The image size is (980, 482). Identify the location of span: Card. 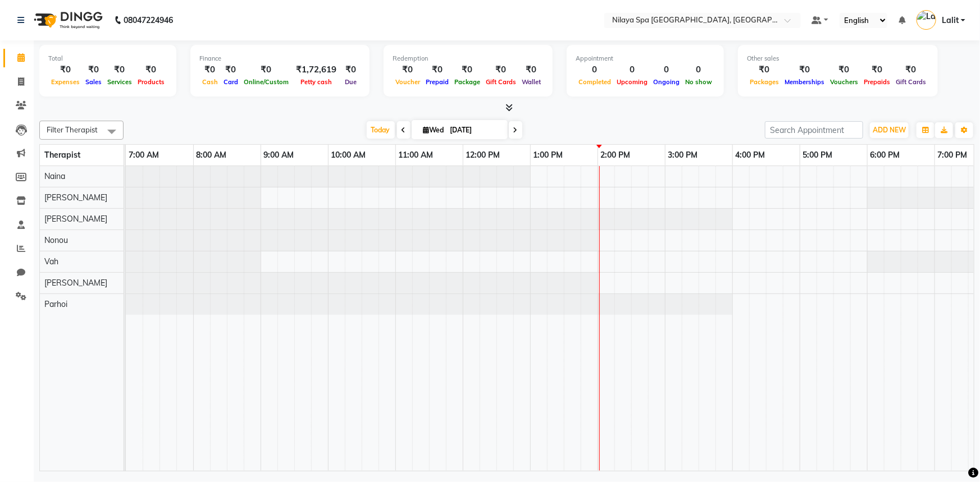
(231, 82).